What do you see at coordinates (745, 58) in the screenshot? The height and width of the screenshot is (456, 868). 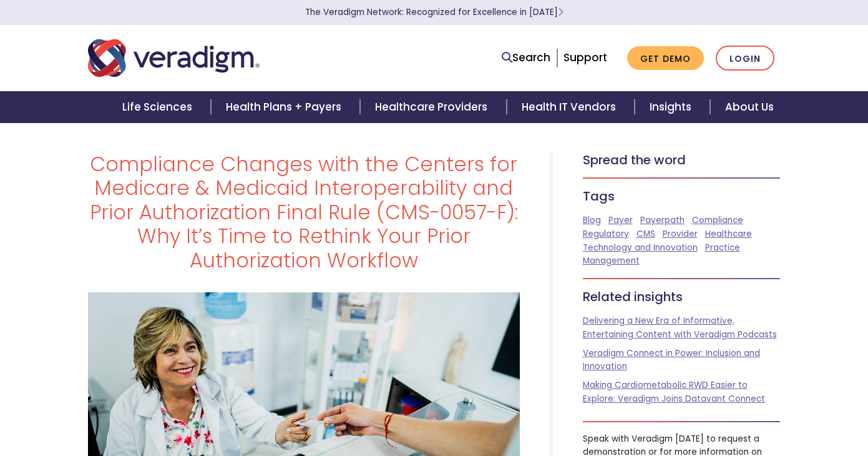 I see `a: Login` at bounding box center [745, 58].